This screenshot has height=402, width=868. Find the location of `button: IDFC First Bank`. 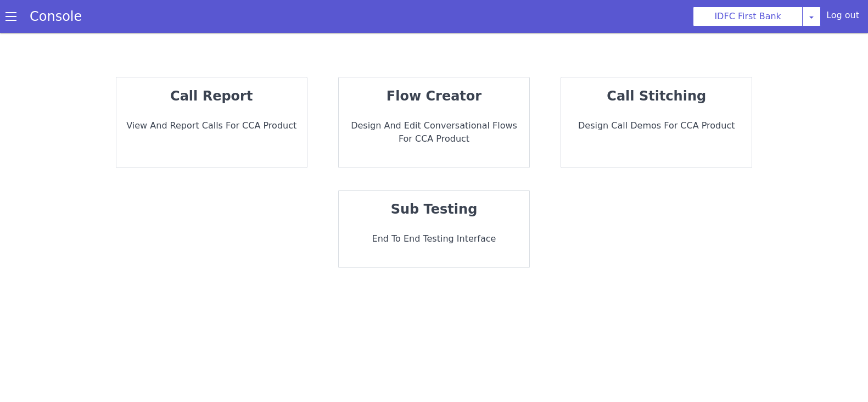

button: IDFC First Bank is located at coordinates (748, 17).